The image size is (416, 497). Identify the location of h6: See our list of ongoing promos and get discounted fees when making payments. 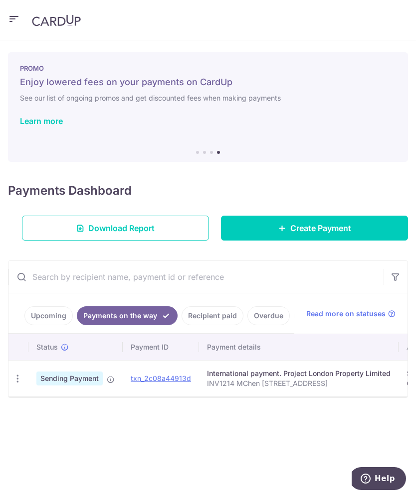
(208, 98).